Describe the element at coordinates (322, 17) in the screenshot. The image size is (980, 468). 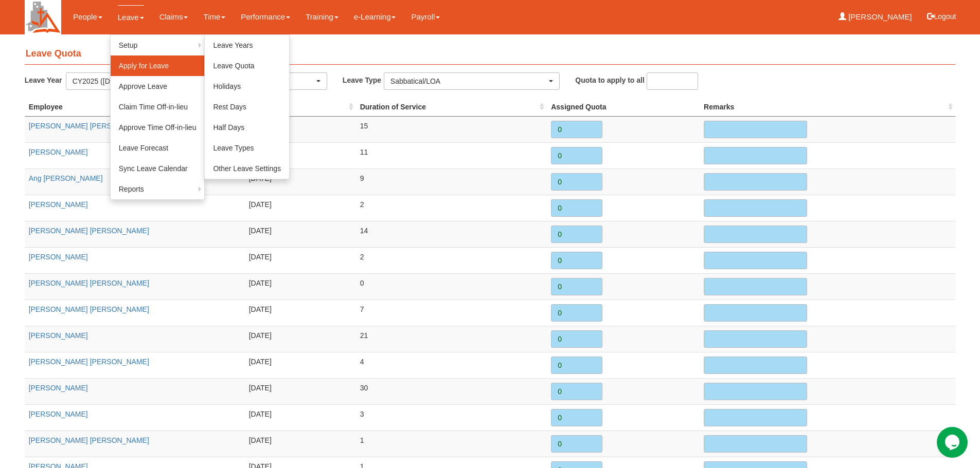
I see `a: Training` at that location.